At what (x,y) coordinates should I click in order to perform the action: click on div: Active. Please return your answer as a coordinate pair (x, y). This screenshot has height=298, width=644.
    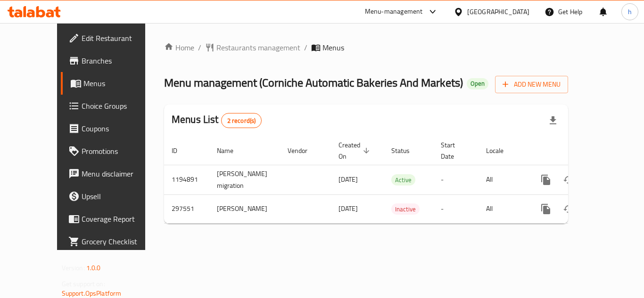
    Looking at the image, I should click on (403, 180).